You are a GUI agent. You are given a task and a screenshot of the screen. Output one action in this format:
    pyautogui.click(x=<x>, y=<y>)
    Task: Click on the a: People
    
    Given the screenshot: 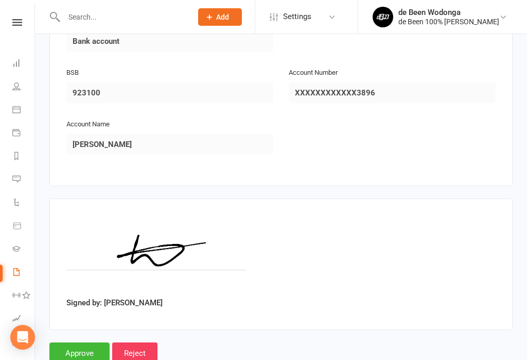 What is the action you would take?
    pyautogui.click(x=24, y=87)
    